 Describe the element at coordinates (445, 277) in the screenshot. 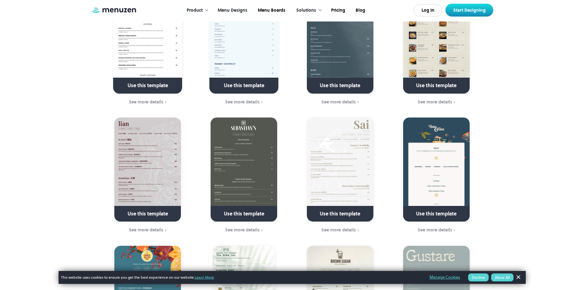

I see `a: Manage Cookies` at that location.